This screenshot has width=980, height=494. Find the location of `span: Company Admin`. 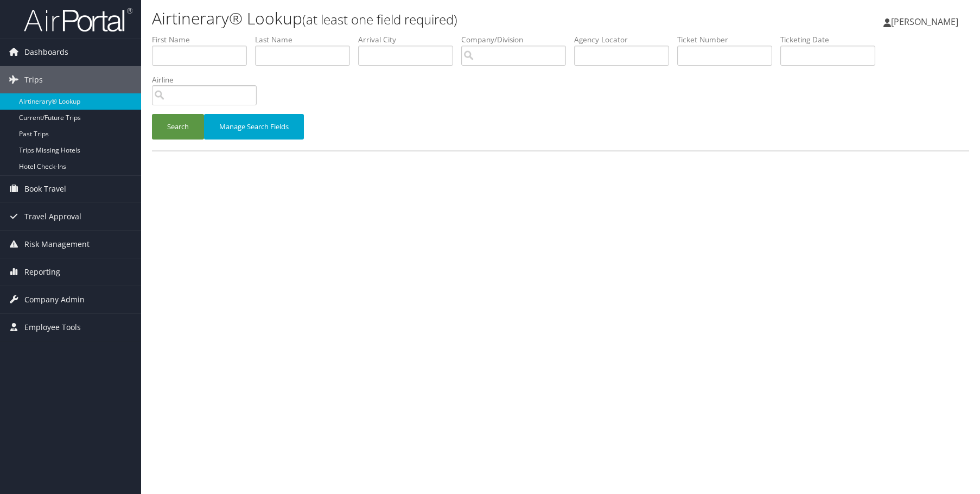

span: Company Admin is located at coordinates (54, 300).